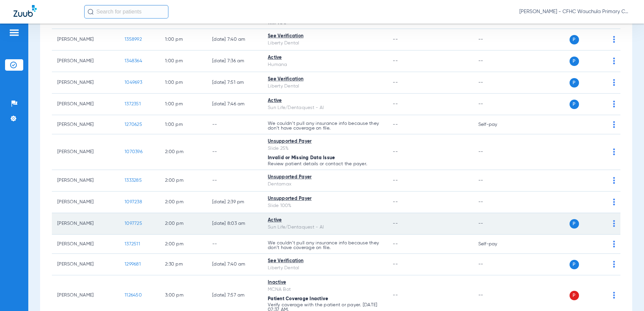  What do you see at coordinates (183, 265) in the screenshot?
I see `td: 2:30 PM` at bounding box center [183, 265].